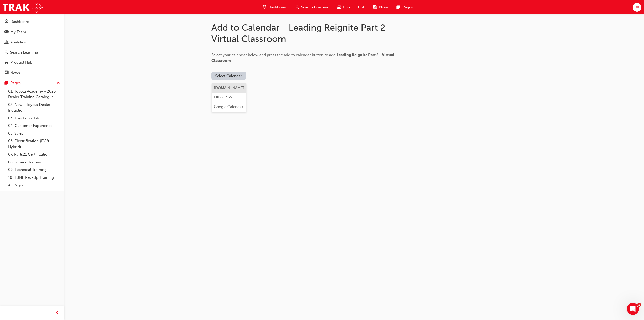  I want to click on a: 02. New - Toyota Dealer Induction, so click(34, 108).